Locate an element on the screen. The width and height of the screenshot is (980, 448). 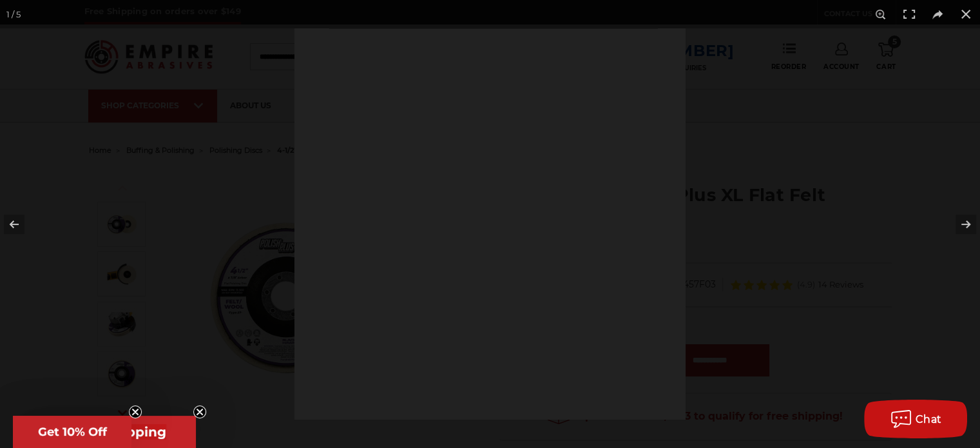
div: Get 10% OffClose teaser is located at coordinates (72, 432).